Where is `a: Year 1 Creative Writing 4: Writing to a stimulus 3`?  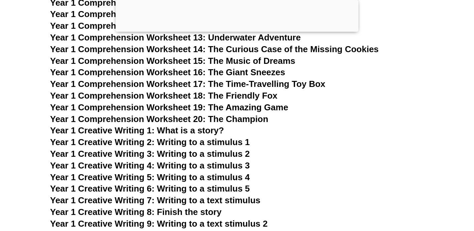 a: Year 1 Creative Writing 4: Writing to a stimulus 3 is located at coordinates (150, 165).